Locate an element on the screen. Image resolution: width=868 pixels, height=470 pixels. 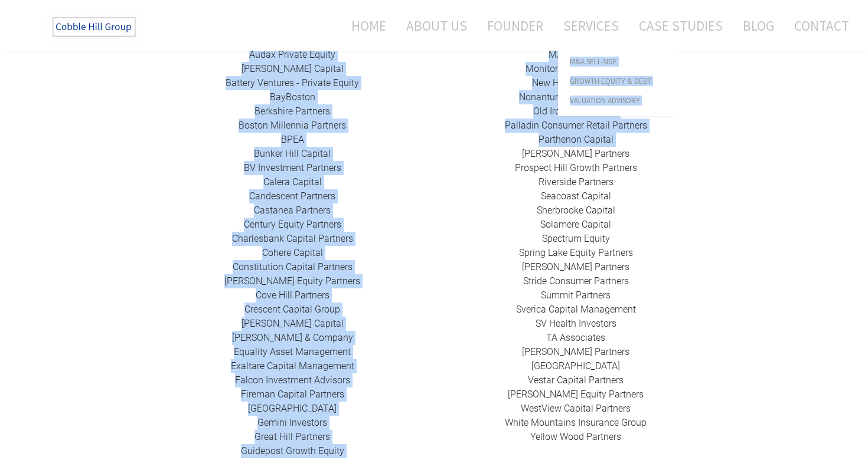
a: Audax Private Equity is located at coordinates (292, 54).